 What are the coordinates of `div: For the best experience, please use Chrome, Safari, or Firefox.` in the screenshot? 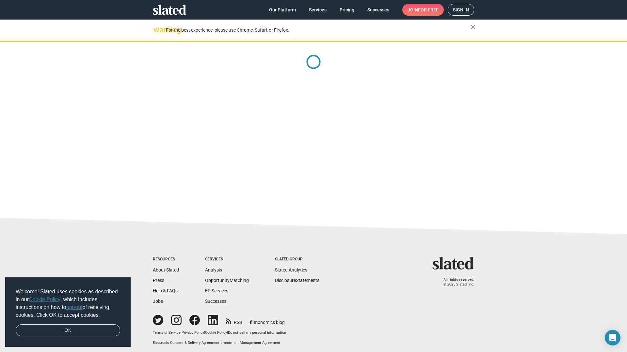 It's located at (318, 30).